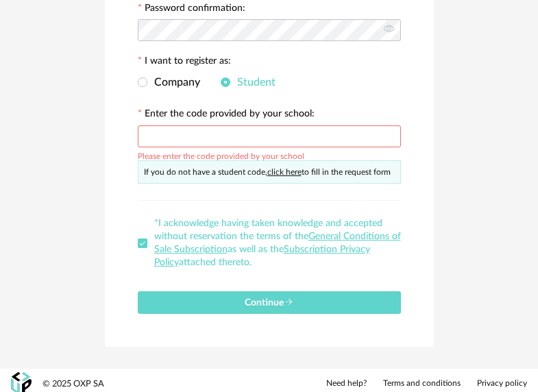 Image resolution: width=538 pixels, height=392 pixels. Describe the element at coordinates (221, 155) in the screenshot. I see `div: Please enter the code provided by your school` at that location.